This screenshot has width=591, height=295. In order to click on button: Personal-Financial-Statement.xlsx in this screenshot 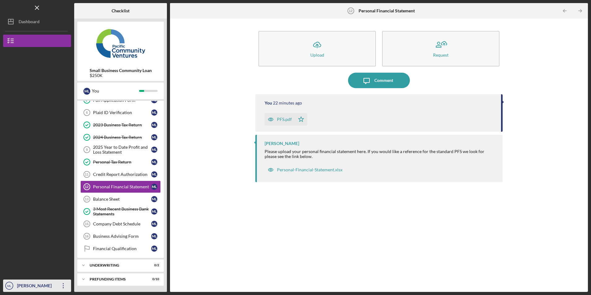, I will do `click(305, 170)`.